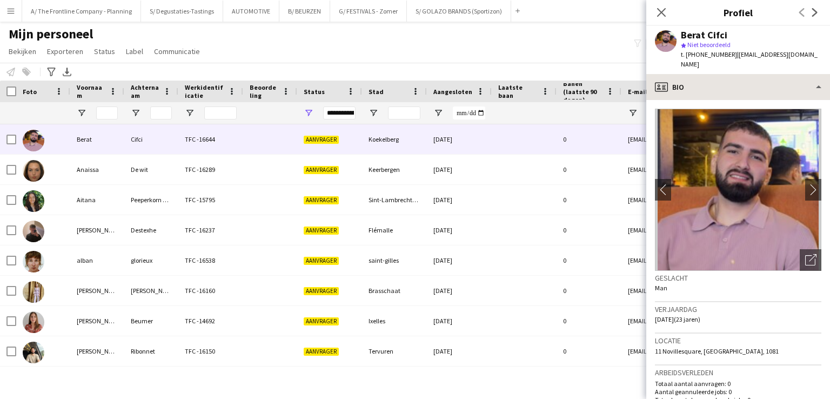 The height and width of the screenshot is (399, 830). I want to click on img: Anaissa De wit, so click(34, 171).